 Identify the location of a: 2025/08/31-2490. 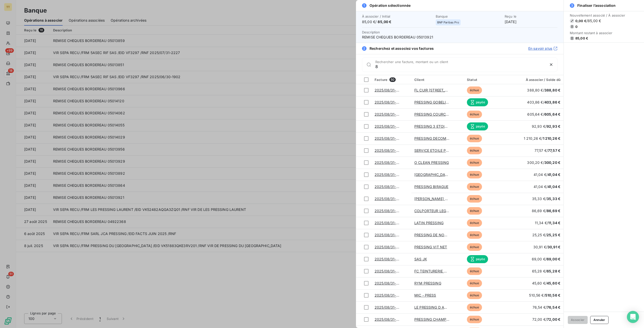
(390, 90).